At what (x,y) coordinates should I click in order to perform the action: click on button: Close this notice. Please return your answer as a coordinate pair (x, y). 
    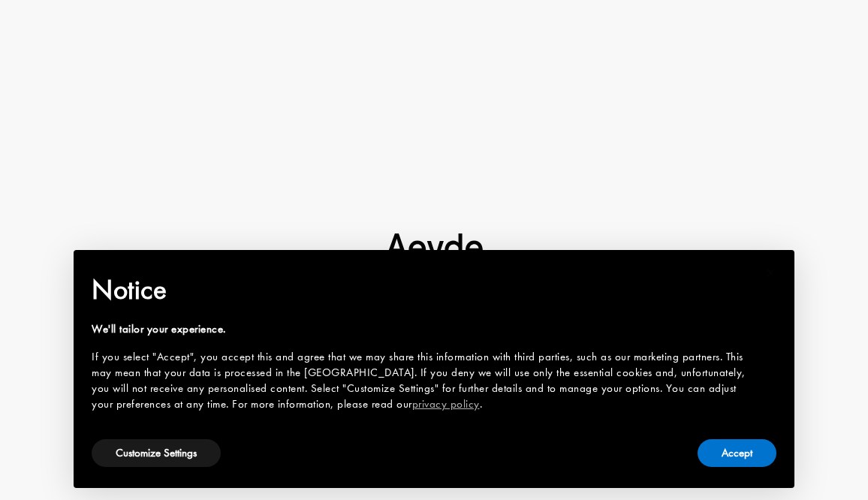
    Looking at the image, I should click on (770, 272).